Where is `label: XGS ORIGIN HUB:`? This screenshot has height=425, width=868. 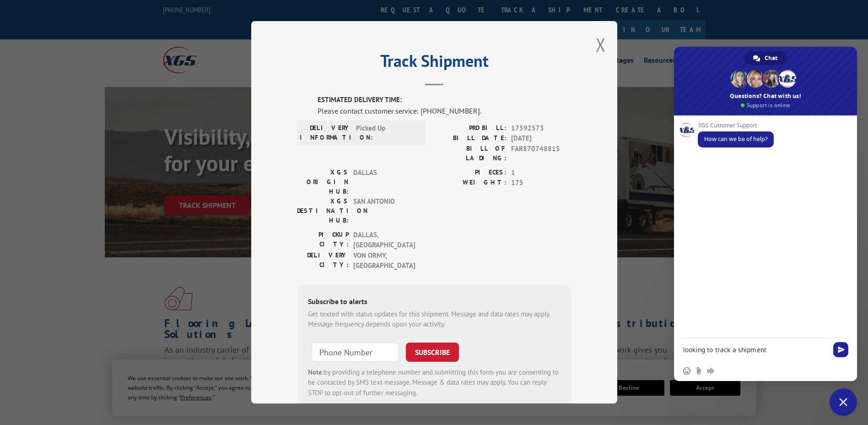 label: XGS ORIGIN HUB: is located at coordinates (323, 182).